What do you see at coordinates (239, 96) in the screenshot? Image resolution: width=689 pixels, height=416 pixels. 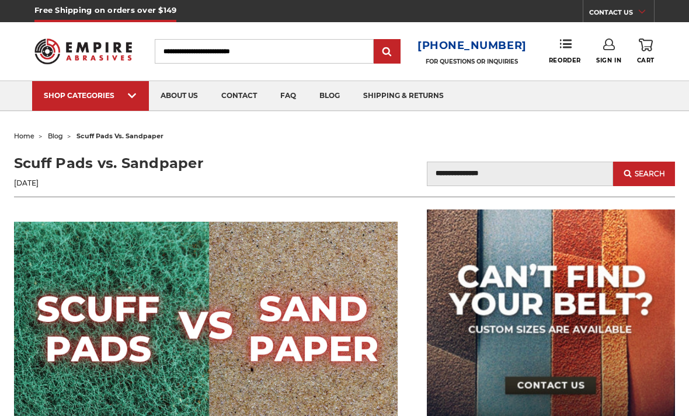 I see `a: contact` at bounding box center [239, 96].